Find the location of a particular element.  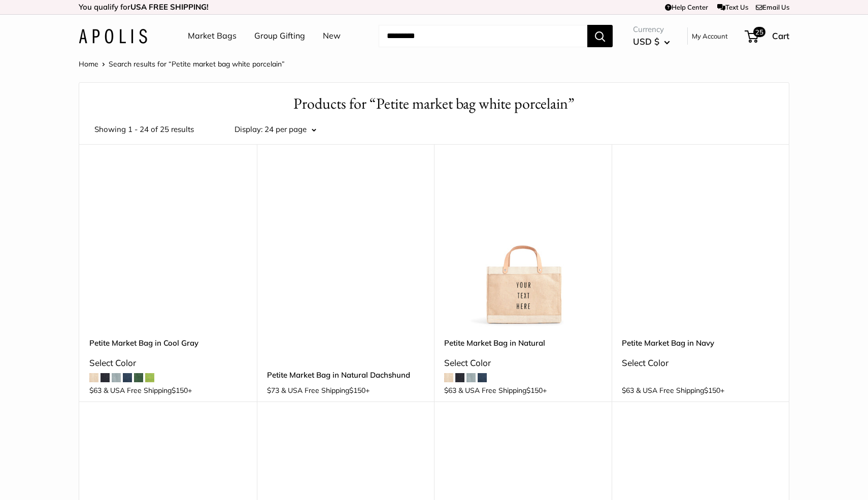

a: Petite Market Bag in Navy is located at coordinates (700, 343).